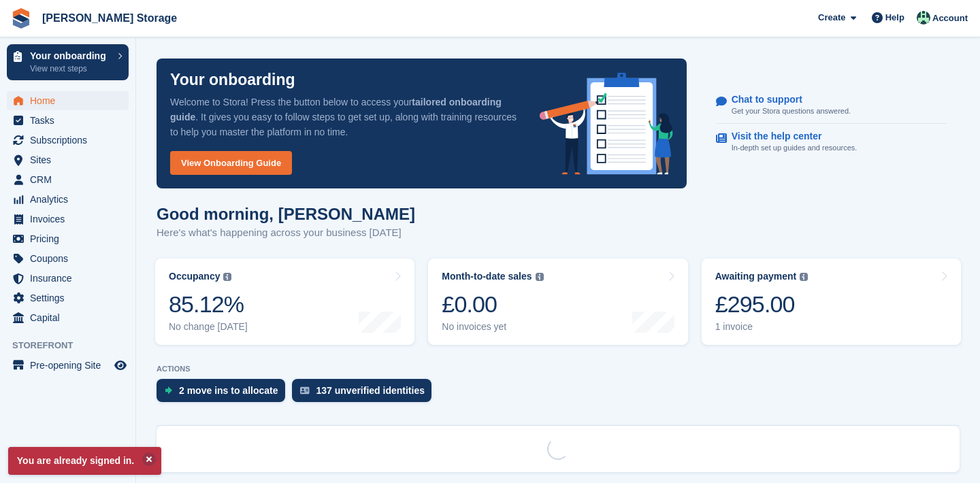 This screenshot has height=483, width=980. What do you see at coordinates (71, 365) in the screenshot?
I see `span: Pre-opening Site` at bounding box center [71, 365].